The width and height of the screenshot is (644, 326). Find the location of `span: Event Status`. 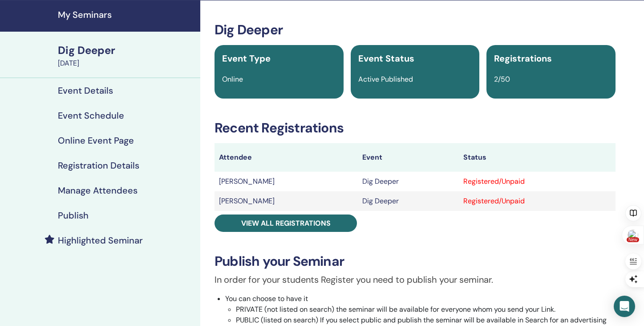

span: Event Status is located at coordinates (386, 58).